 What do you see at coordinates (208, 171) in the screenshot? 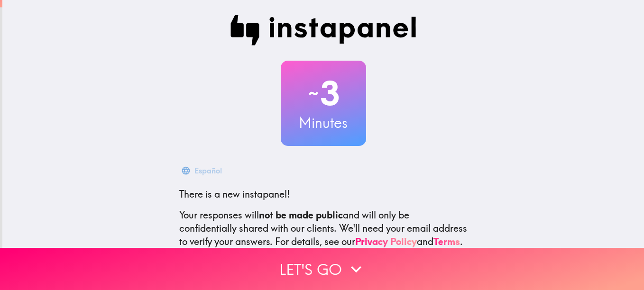
I see `div: Español` at bounding box center [208, 171].